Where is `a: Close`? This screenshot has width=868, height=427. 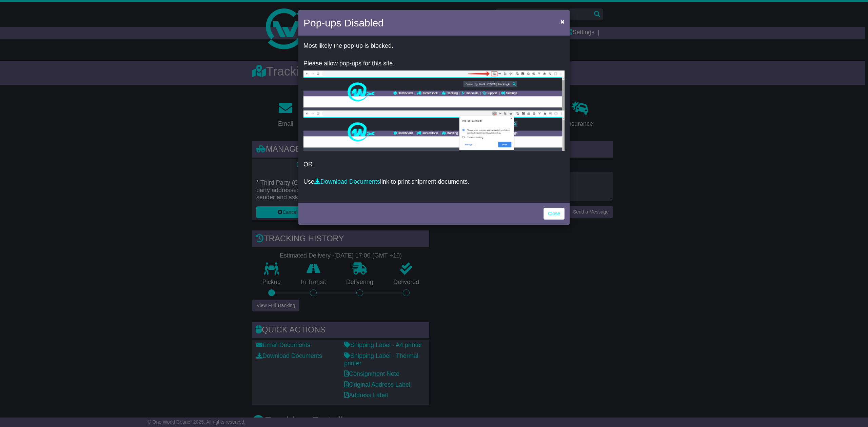
a: Close is located at coordinates (554, 214).